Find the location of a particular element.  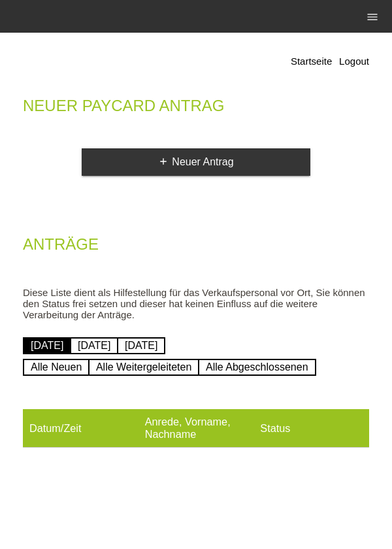

h2: Anträge is located at coordinates (196, 248).